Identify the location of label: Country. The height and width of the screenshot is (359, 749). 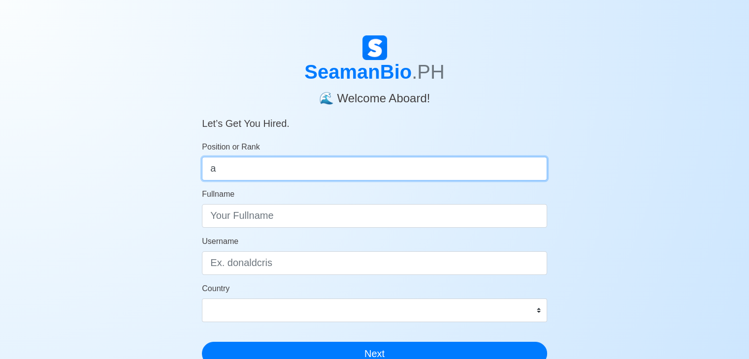
(216, 289).